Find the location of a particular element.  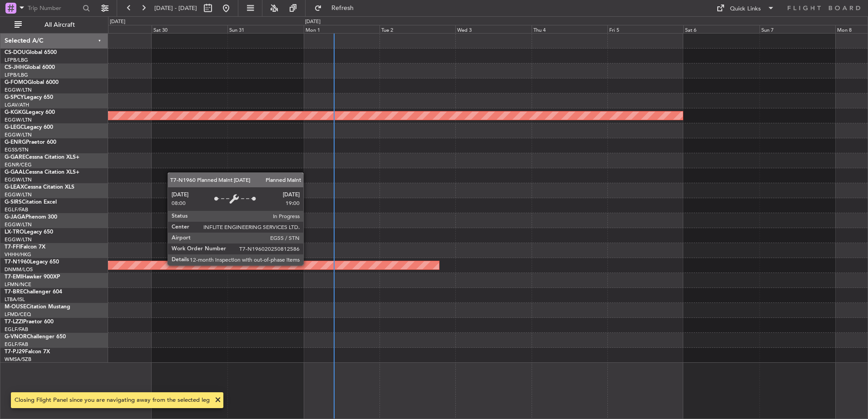

a: G-LEGCLegacy 600 is located at coordinates (29, 128).